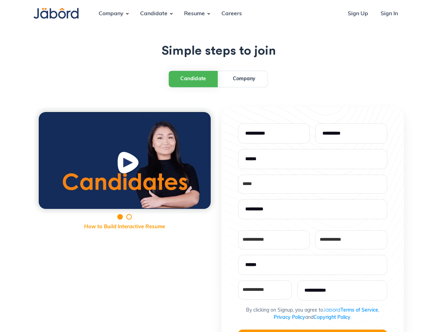 The height and width of the screenshot is (332, 437). I want to click on p: How to Build Interactive Resume, so click(124, 227).